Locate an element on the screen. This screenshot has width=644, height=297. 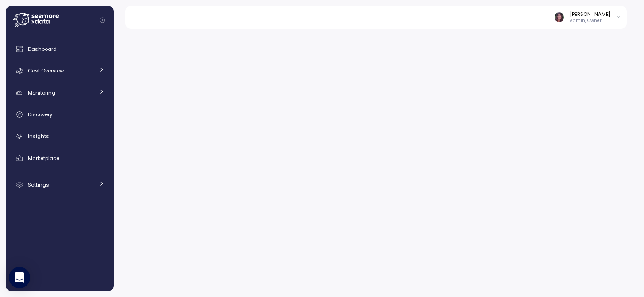
span: Settings is located at coordinates (39, 185).